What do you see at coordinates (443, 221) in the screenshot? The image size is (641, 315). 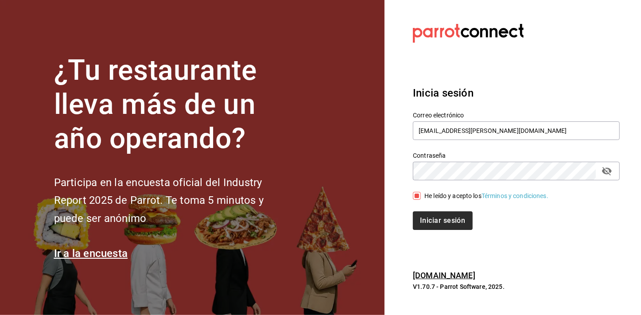 I see `button: Iniciar sesión` at bounding box center [443, 221].